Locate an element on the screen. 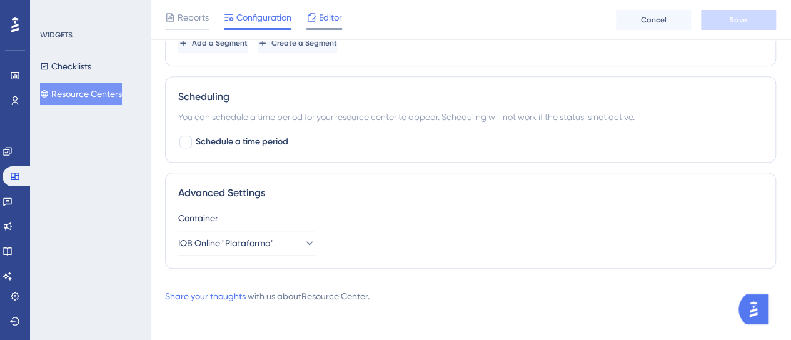 This screenshot has height=340, width=791. button: Resource Centers is located at coordinates (81, 94).